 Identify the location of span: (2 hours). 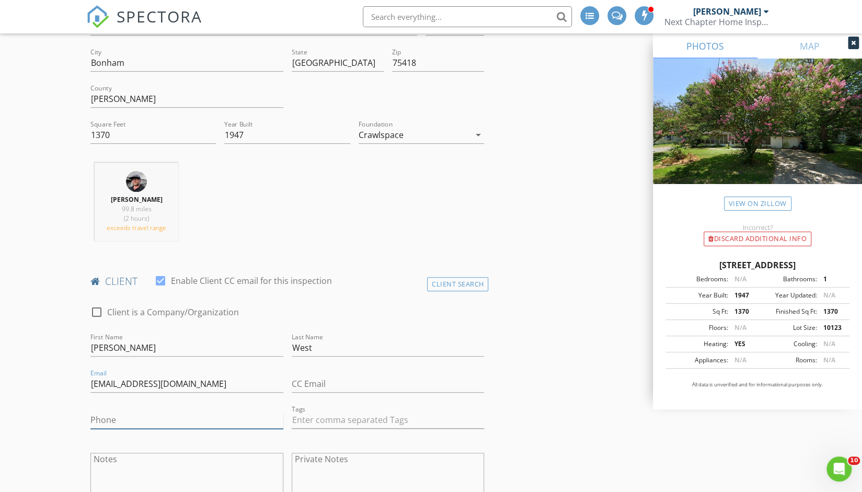
(136, 218).